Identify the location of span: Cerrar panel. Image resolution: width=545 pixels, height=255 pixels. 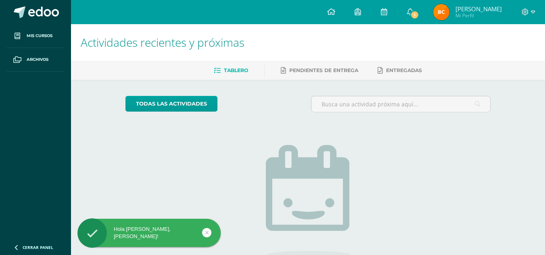
(38, 248).